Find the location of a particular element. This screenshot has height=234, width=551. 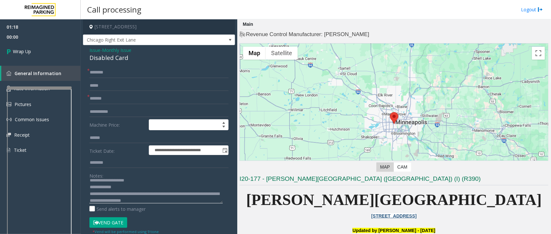

small: Vend will be performed using 9 tone is located at coordinates (126, 232).